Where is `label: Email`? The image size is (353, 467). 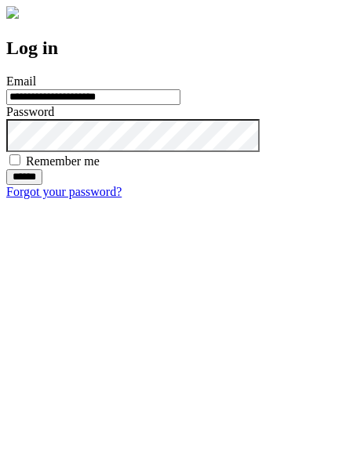
label: Email is located at coordinates (21, 81).